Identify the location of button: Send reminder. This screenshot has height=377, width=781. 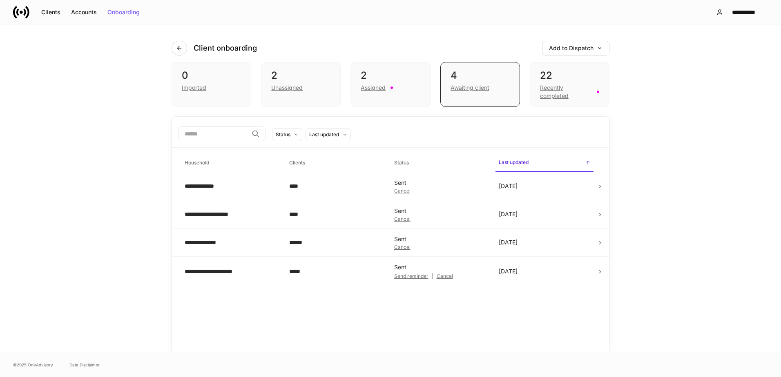
(411, 276).